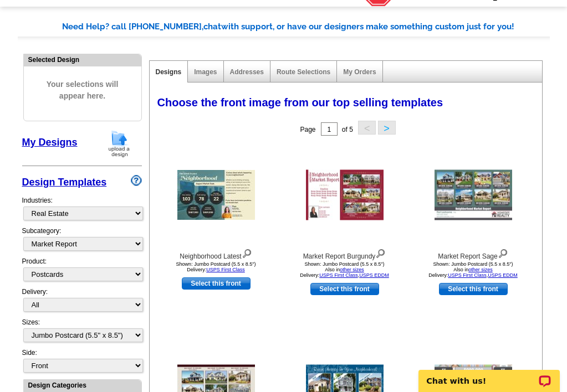 This screenshot has height=392, width=567. I want to click on a: My Orders, so click(359, 72).